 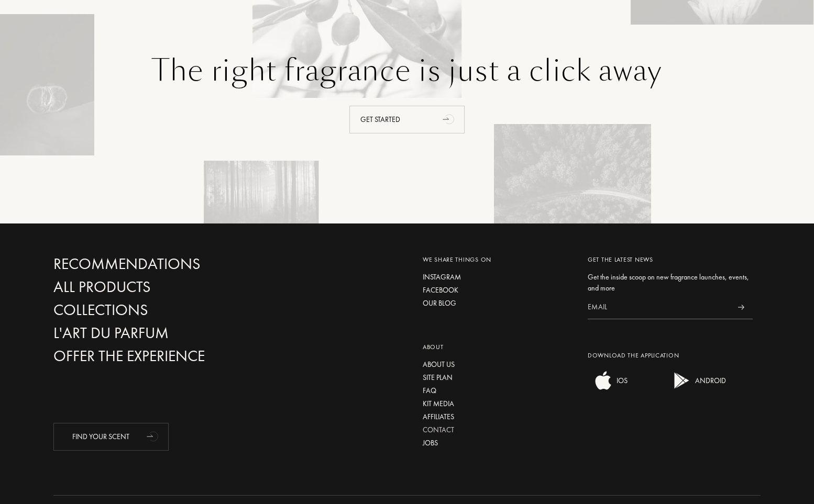 What do you see at coordinates (166, 310) in the screenshot?
I see `a: Collections` at bounding box center [166, 310].